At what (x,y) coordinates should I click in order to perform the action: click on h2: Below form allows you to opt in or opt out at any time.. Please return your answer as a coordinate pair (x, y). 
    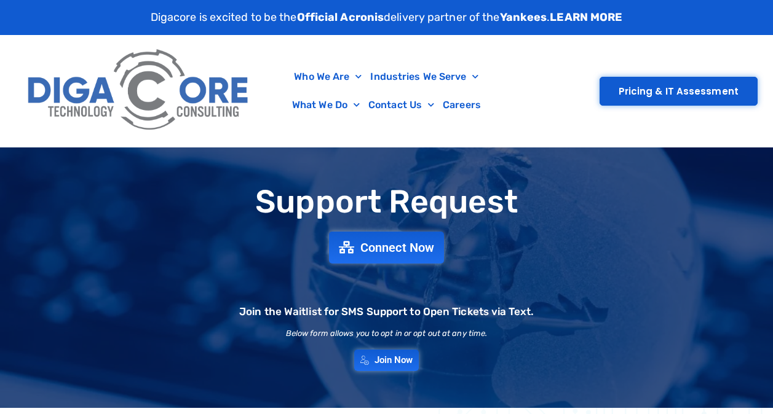
    Looking at the image, I should click on (387, 333).